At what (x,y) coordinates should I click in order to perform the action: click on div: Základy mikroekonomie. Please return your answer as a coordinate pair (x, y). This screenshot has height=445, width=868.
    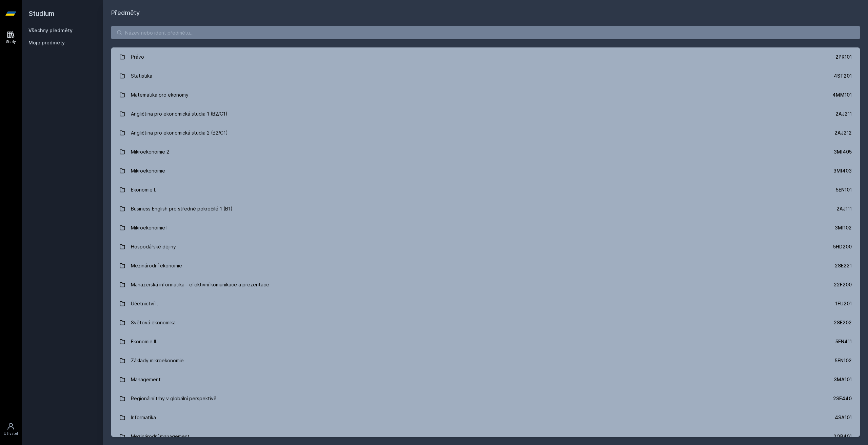
    Looking at the image, I should click on (158, 361).